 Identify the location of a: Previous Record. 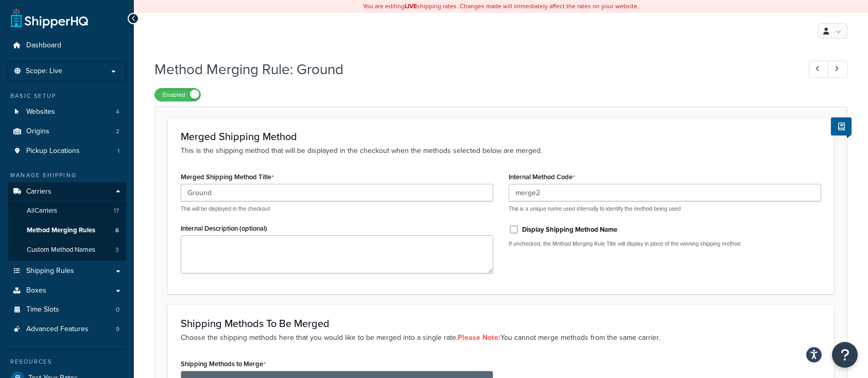
(818, 69).